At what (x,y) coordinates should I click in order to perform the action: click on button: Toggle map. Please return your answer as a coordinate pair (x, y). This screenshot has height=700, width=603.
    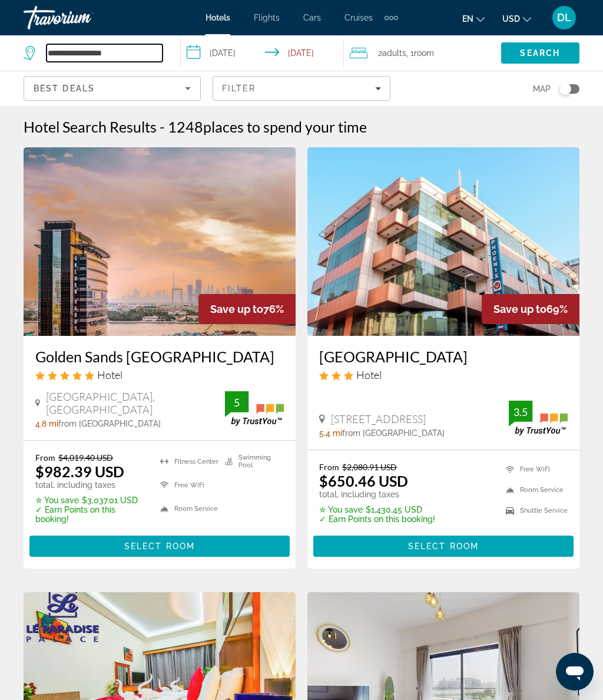
    Looking at the image, I should click on (565, 89).